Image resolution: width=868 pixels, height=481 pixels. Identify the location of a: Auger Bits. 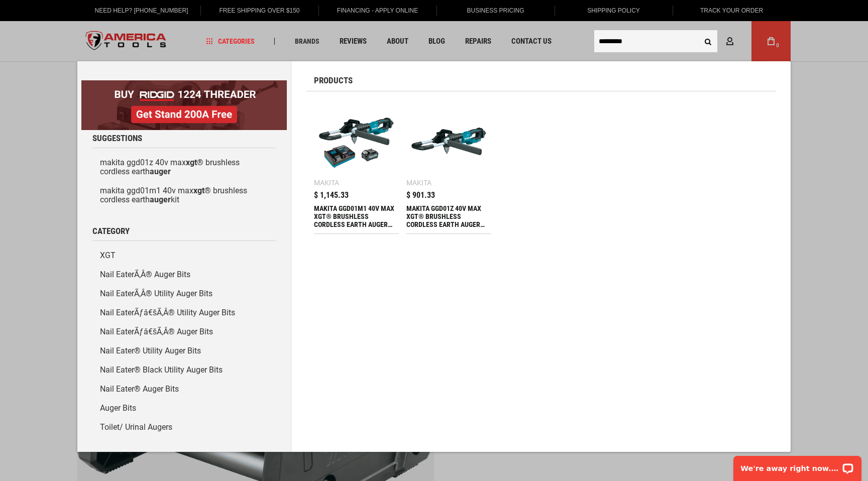
(184, 408).